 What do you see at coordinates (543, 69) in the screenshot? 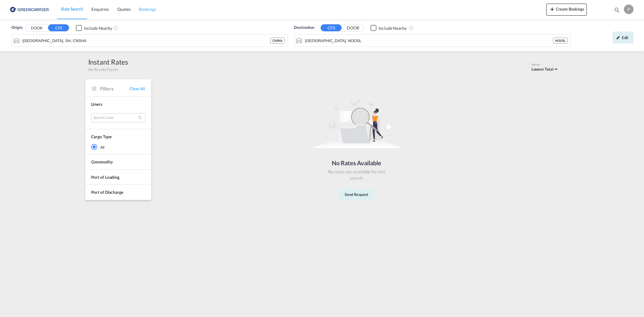
I see `span: Lowest Total` at bounding box center [543, 69].